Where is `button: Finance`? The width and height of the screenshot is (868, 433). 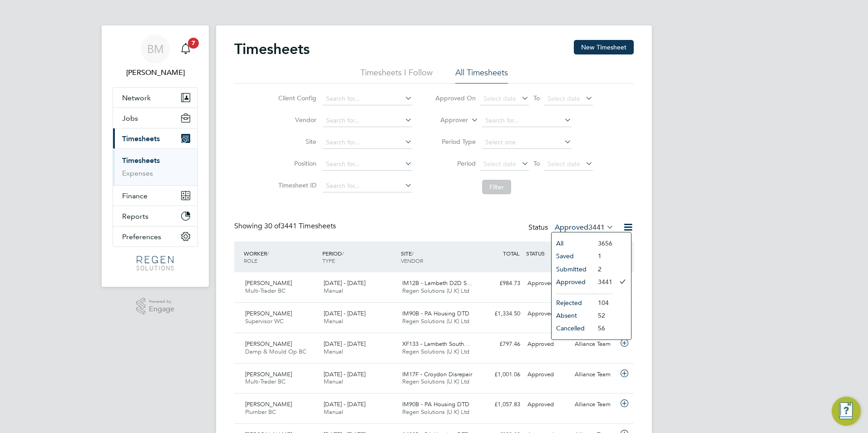 button: Finance is located at coordinates (155, 195).